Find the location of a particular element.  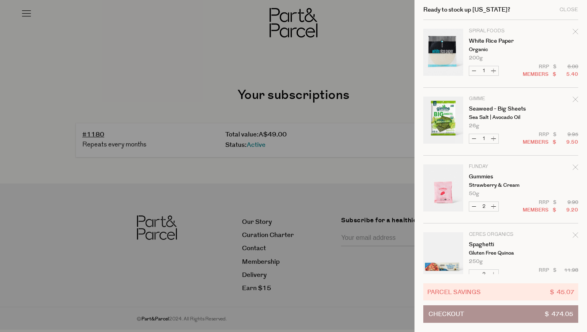

input: QTY Seaweed - Big Sheets is located at coordinates (484, 139).